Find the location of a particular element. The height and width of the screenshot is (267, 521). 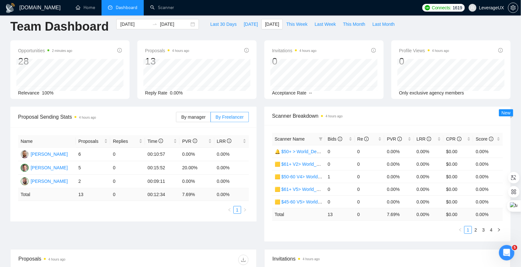

span: Replies is located at coordinates (125, 141).